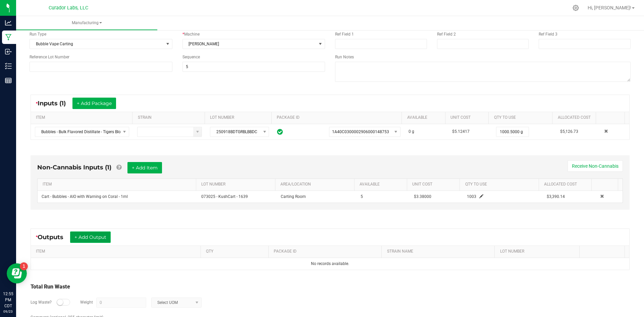 The image size is (644, 317). Describe the element at coordinates (225, 196) in the screenshot. I see `span: 073025 - KushCart - 1639` at that location.